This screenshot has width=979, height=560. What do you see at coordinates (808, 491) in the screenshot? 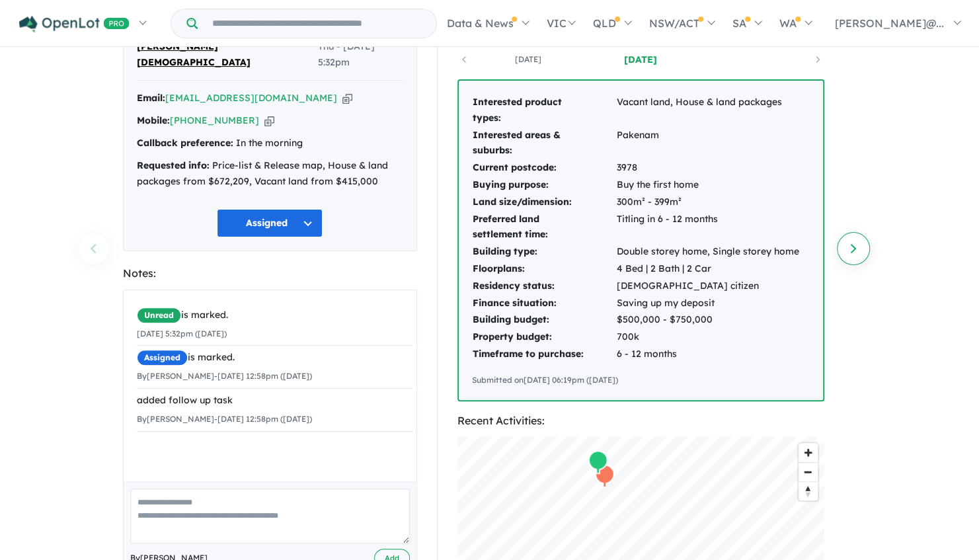
I see `span: Reset bearing to north` at bounding box center [808, 491].